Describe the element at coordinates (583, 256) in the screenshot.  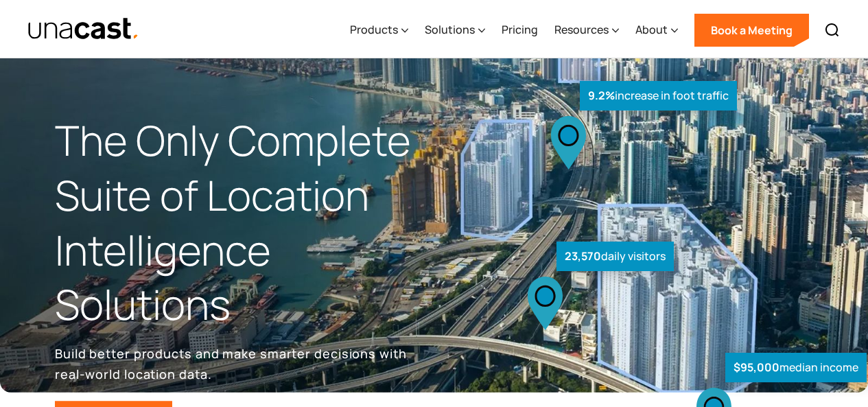
I see `strong: 23,570` at that location.